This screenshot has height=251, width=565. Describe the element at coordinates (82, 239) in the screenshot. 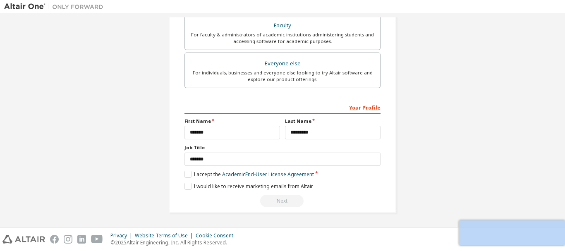

I see `img: linkedin.svg` at that location.